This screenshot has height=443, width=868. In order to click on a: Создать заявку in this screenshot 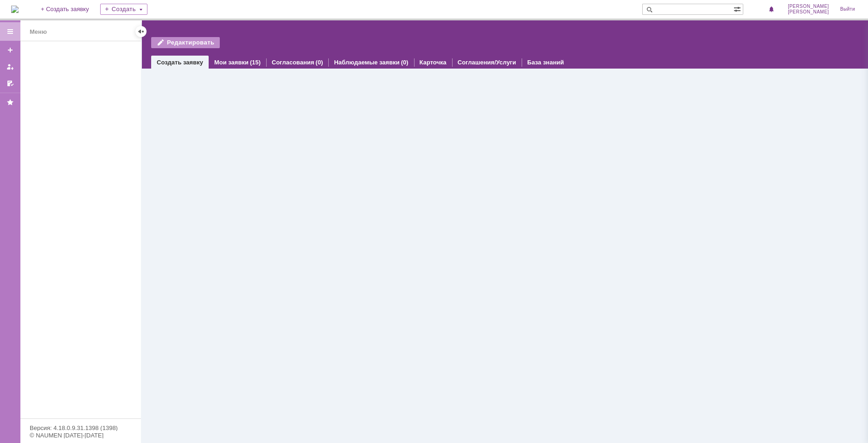, I will do `click(180, 62)`.